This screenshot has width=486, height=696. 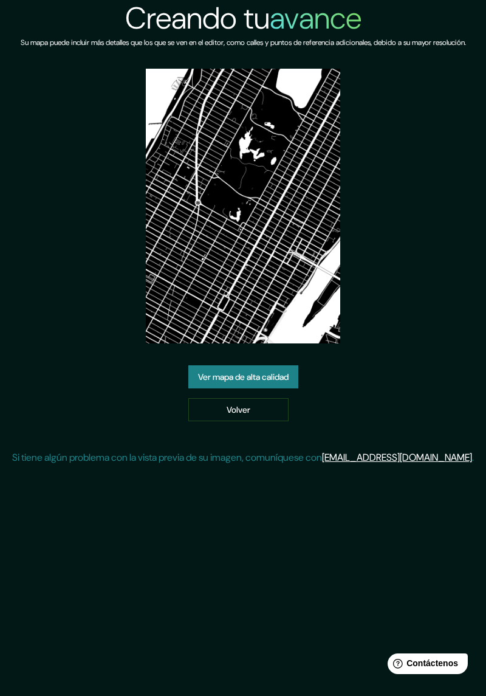 I want to click on font: Si tiene algún problema con la vista previa de su imagen, comuníquese con, so click(x=167, y=457).